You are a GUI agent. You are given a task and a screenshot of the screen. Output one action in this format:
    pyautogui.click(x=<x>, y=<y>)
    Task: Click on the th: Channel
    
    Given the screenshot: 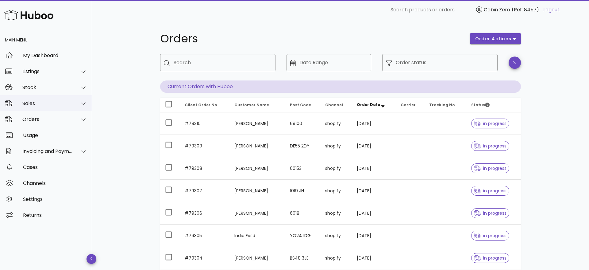 What is the action you would take?
    pyautogui.click(x=336, y=105)
    